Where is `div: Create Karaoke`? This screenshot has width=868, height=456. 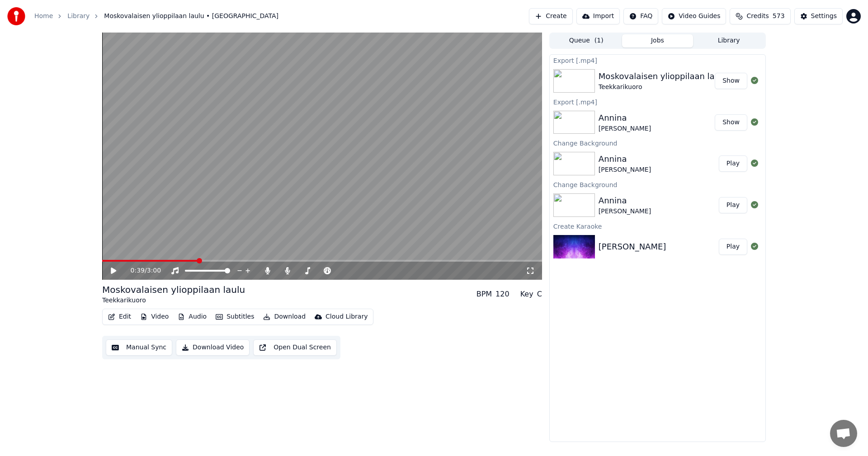
div: Create Karaoke is located at coordinates (658, 226).